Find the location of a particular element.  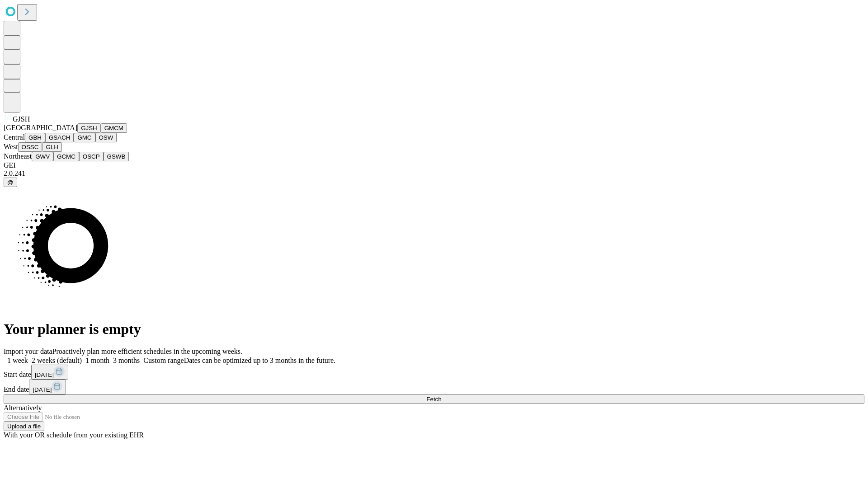

span: Custom range is located at coordinates (163, 360).